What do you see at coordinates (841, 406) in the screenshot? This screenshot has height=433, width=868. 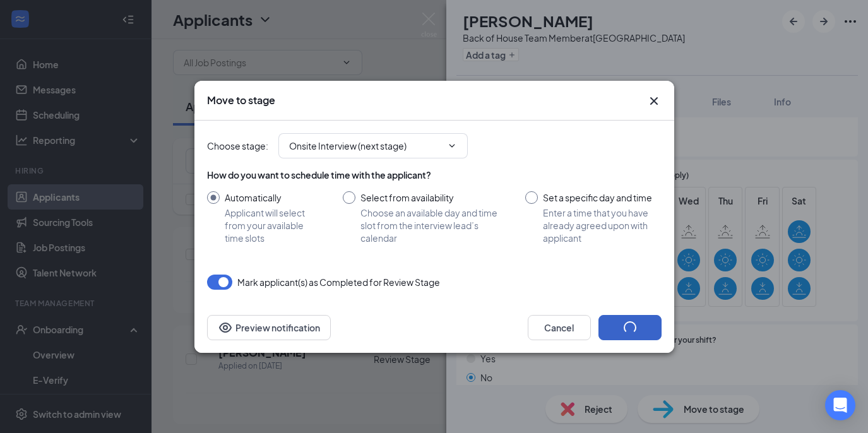 I see `div: Open Intercom Messenger` at bounding box center [841, 406].